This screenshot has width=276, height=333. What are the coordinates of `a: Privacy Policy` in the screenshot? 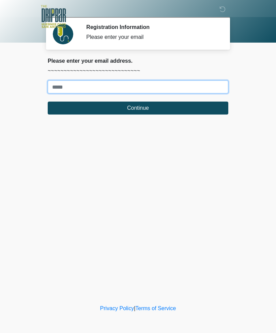 It's located at (117, 308).